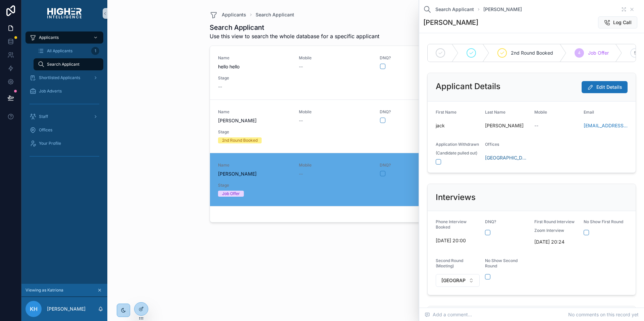  Describe the element at coordinates (604, 315) in the screenshot. I see `span: No comments on this record yet` at that location.